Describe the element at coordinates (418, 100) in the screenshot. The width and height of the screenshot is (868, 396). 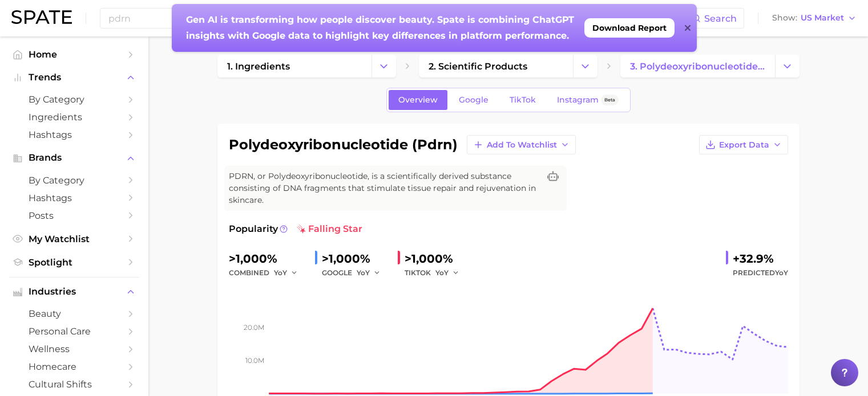
I see `span: Overview` at that location.